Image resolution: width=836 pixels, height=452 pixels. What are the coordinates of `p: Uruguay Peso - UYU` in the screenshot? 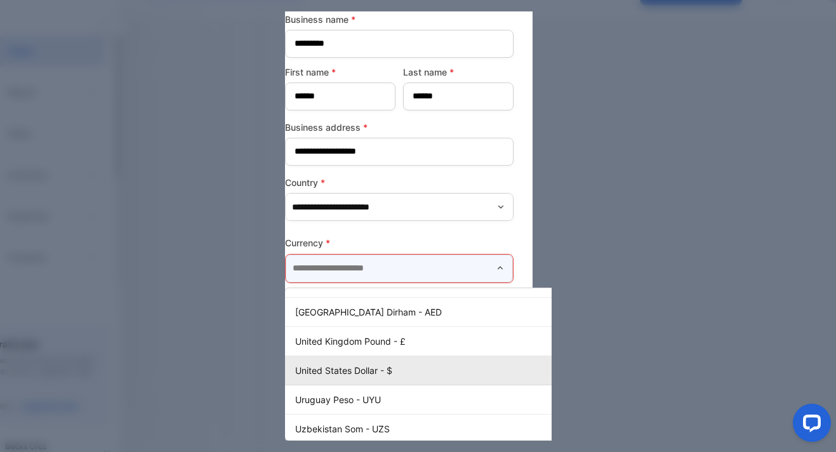 It's located at (448, 399).